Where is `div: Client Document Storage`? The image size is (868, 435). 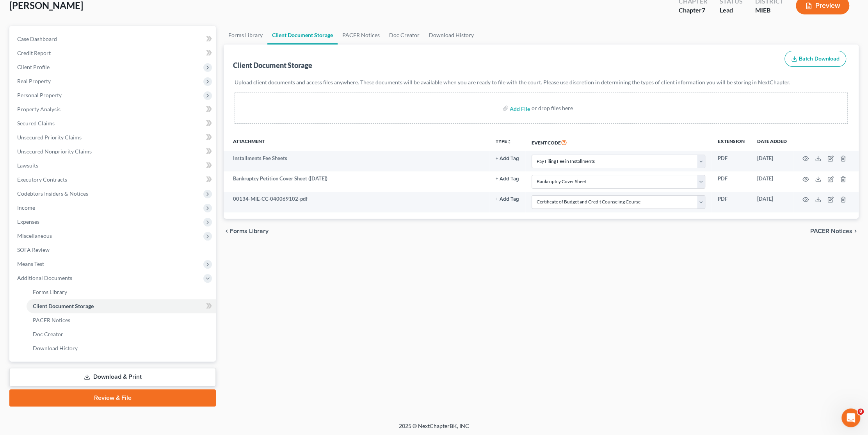
div: Client Document Storage is located at coordinates (273, 65).